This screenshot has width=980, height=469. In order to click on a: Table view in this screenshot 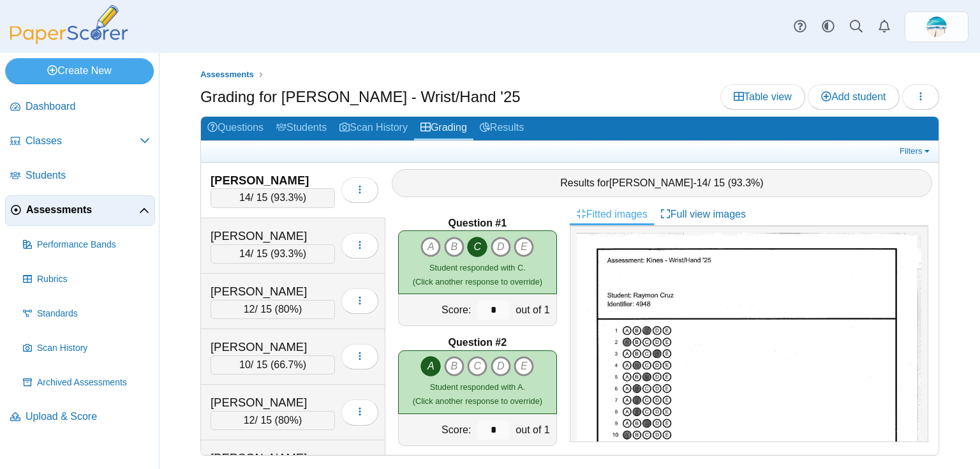, I will do `click(763, 97)`.